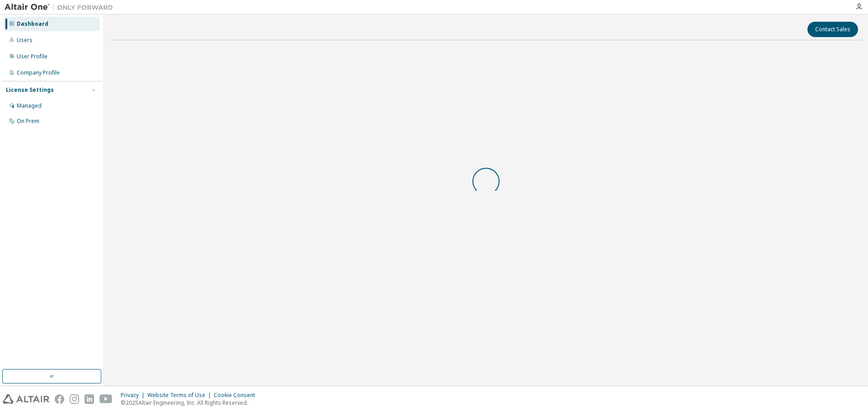  Describe the element at coordinates (180, 395) in the screenshot. I see `div: Website Terms of Use` at that location.